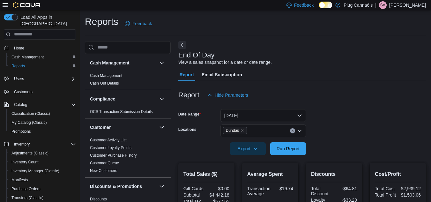 This screenshot has width=431, height=202. I want to click on a: My Catalog (Classic), so click(29, 123).